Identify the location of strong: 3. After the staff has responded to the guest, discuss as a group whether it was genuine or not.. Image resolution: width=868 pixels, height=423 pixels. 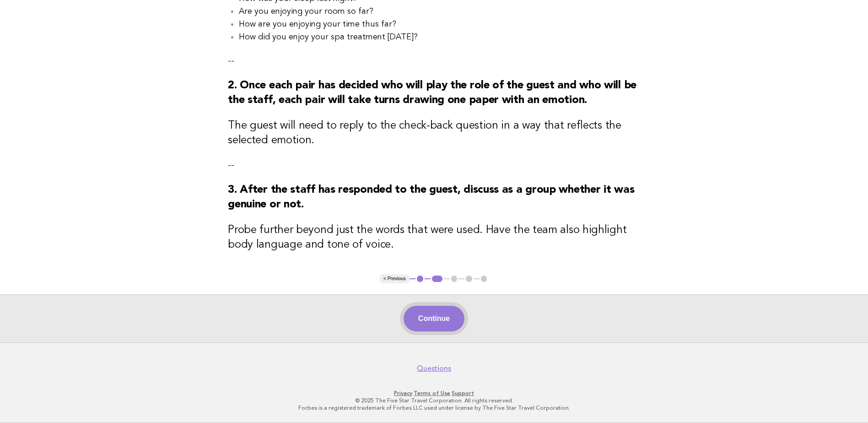
(431, 197).